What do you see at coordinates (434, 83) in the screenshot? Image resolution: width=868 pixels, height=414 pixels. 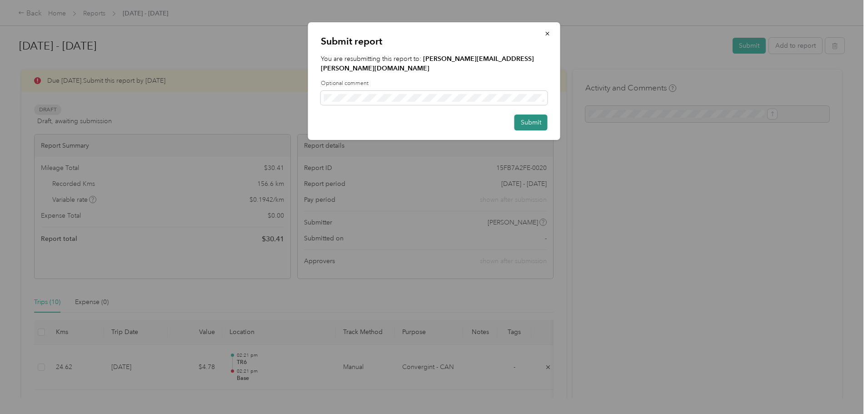 I see `label: Optional comment` at bounding box center [434, 83].